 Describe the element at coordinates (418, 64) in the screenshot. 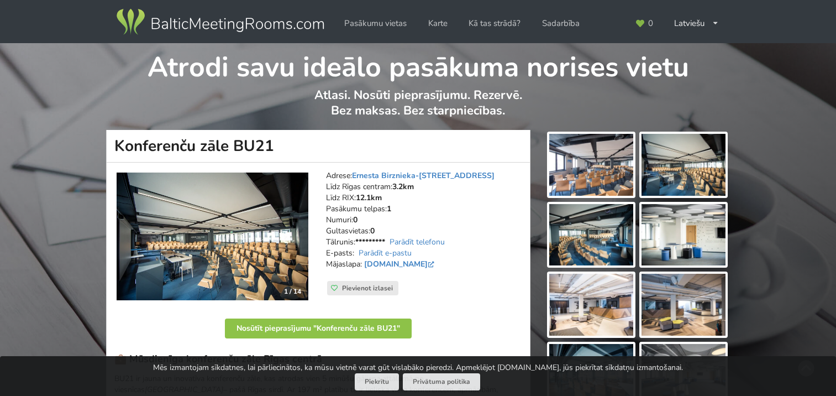

I see `h1: Atrodi savu ideālo pasākuma norises vietu` at that location.